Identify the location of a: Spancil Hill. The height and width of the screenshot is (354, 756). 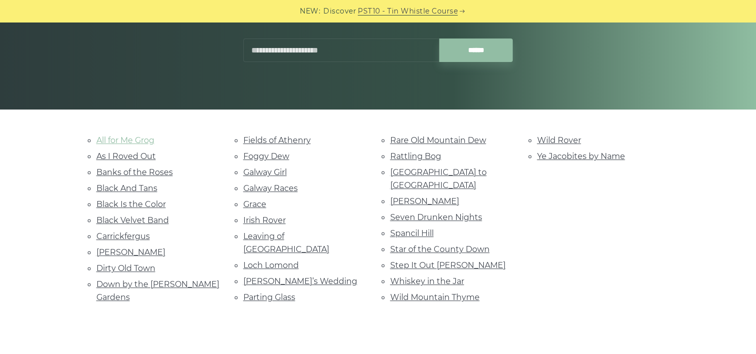
(412, 233).